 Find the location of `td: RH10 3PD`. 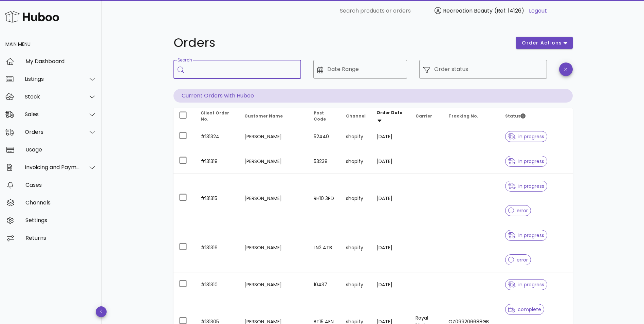

td: RH10 3PD is located at coordinates (324, 199).